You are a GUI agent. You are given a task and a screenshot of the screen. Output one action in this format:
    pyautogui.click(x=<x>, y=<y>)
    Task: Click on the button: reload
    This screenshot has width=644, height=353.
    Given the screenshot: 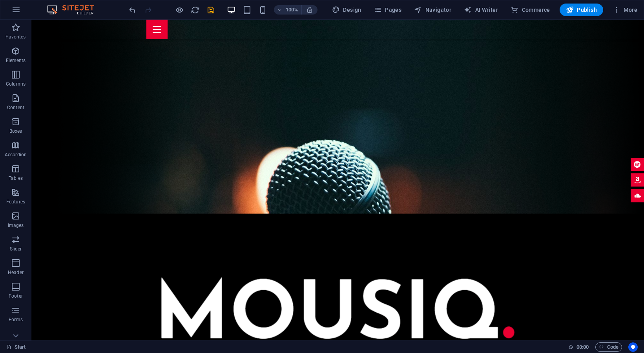 What is the action you would take?
    pyautogui.click(x=195, y=10)
    